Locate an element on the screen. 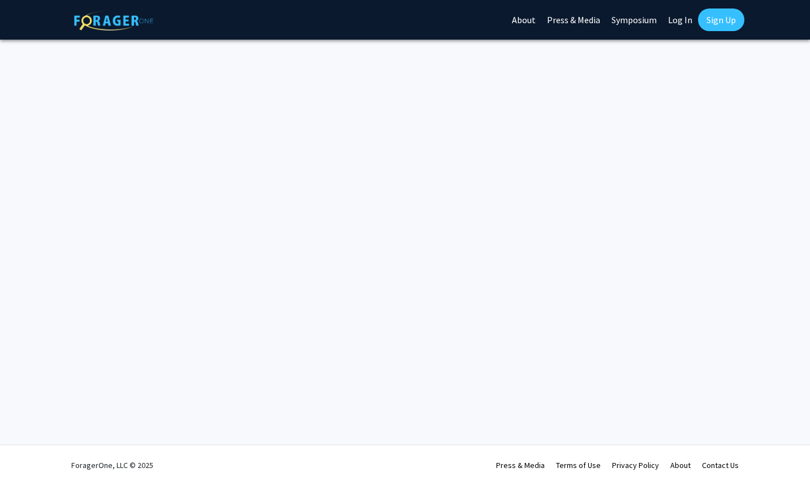  a: Privacy Policy is located at coordinates (635, 465).